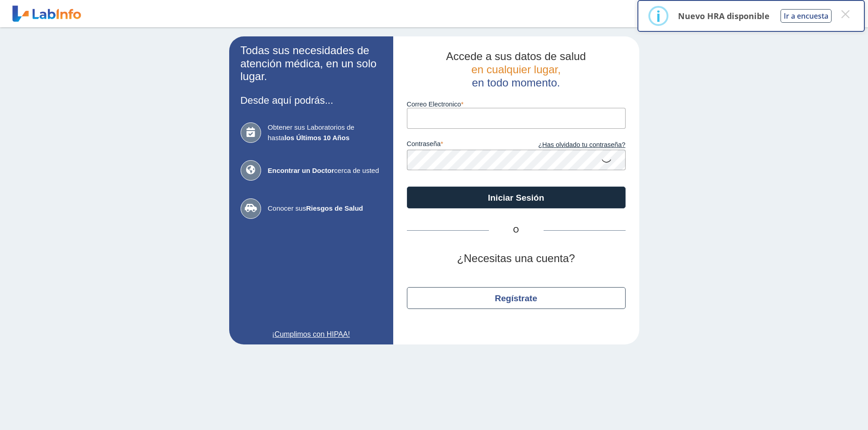 The height and width of the screenshot is (430, 868). I want to click on a: ¡Cumplimos con HIPAA!, so click(311, 334).